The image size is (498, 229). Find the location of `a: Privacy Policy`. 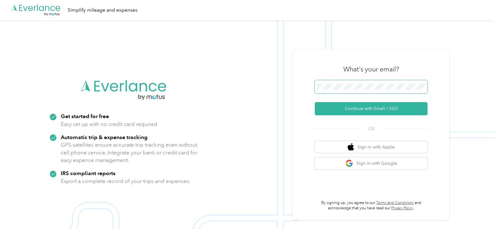

a: Privacy Policy is located at coordinates (402, 208).